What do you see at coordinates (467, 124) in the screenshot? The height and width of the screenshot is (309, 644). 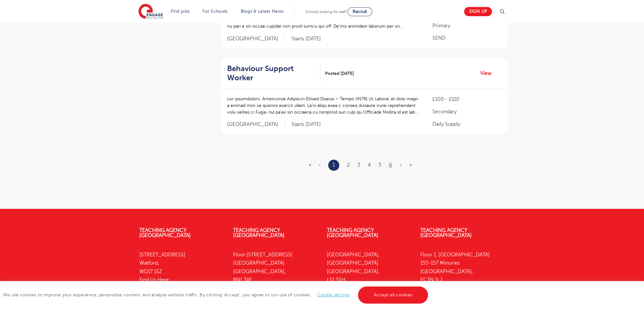 I see `p: Daily Supply` at bounding box center [467, 124].